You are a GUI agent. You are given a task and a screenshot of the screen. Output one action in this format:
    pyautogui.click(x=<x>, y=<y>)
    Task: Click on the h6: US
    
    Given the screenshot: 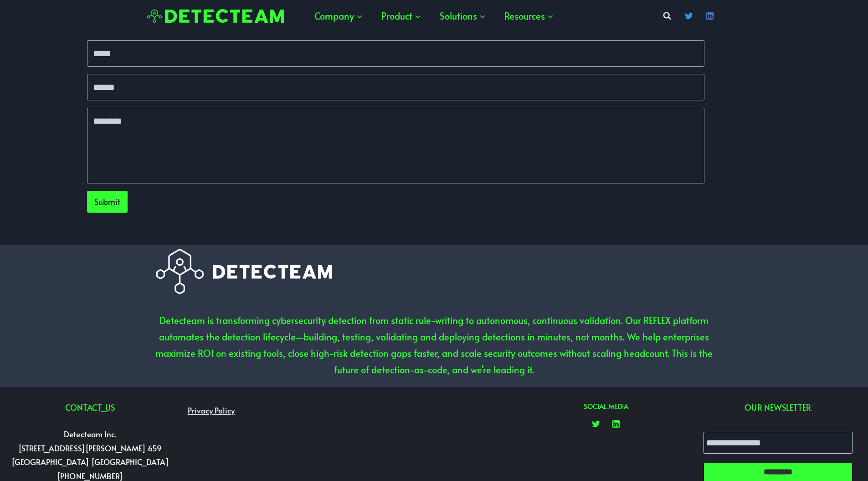 What is the action you would take?
    pyautogui.click(x=90, y=407)
    